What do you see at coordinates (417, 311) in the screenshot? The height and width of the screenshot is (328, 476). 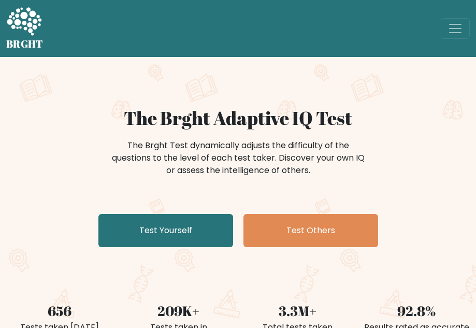 I see `div: 92.8%` at bounding box center [417, 311].